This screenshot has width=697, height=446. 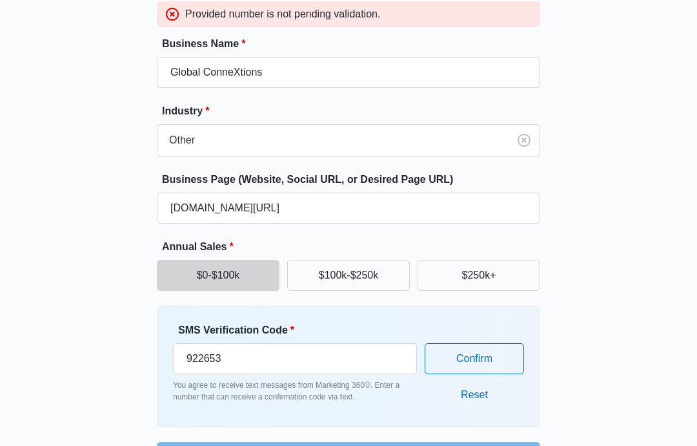 I want to click on button: Confirm, so click(x=475, y=358).